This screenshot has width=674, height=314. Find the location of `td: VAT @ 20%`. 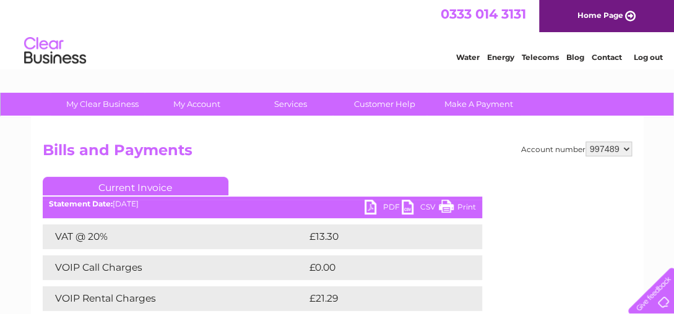

td: VAT @ 20% is located at coordinates (174, 237).